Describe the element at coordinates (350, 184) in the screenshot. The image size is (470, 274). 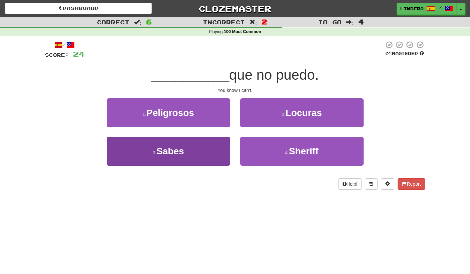
I see `button: Help!` at that location.